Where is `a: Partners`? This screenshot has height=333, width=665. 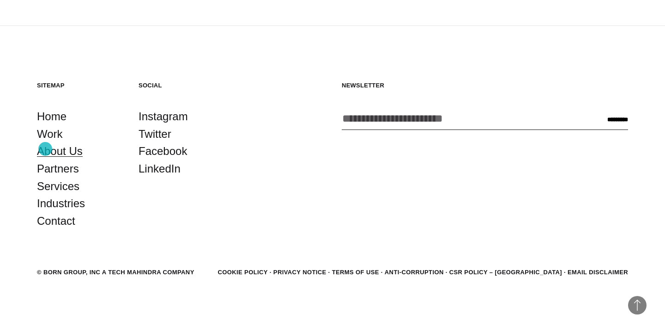
a: Partners is located at coordinates (58, 169).